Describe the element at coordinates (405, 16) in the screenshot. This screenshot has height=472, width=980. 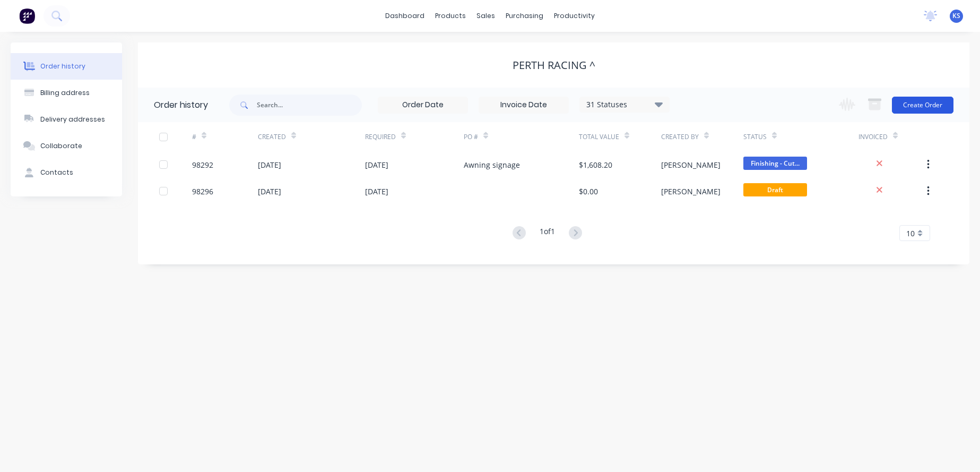
I see `a: dashboard` at that location.